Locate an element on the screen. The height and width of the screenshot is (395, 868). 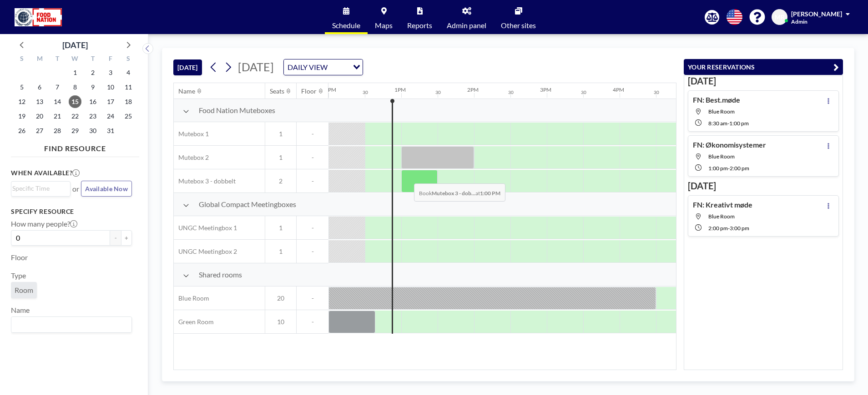
span: Thursday, October 30, 2025 is located at coordinates (93, 131).